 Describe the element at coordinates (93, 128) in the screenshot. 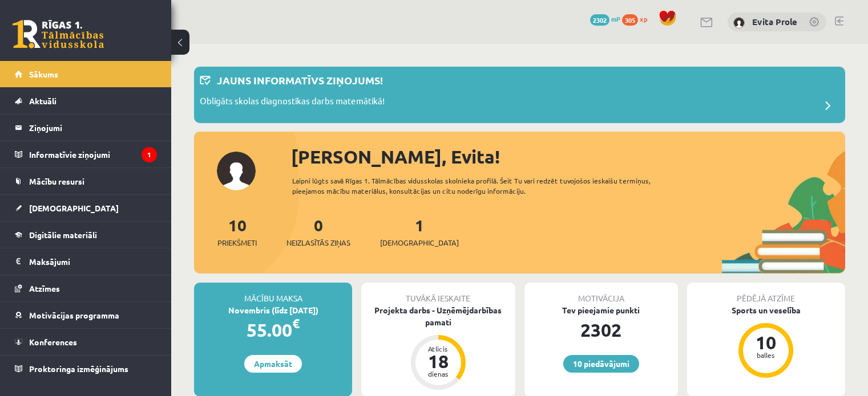

I see `legend: Ziņojumi` at that location.